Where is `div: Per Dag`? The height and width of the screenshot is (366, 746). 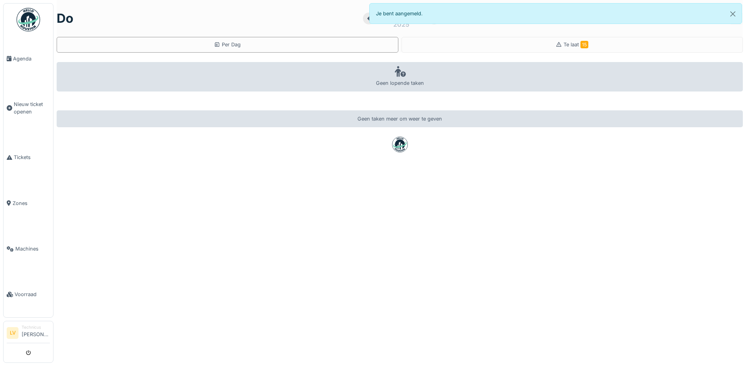
div: Per Dag is located at coordinates (227, 44).